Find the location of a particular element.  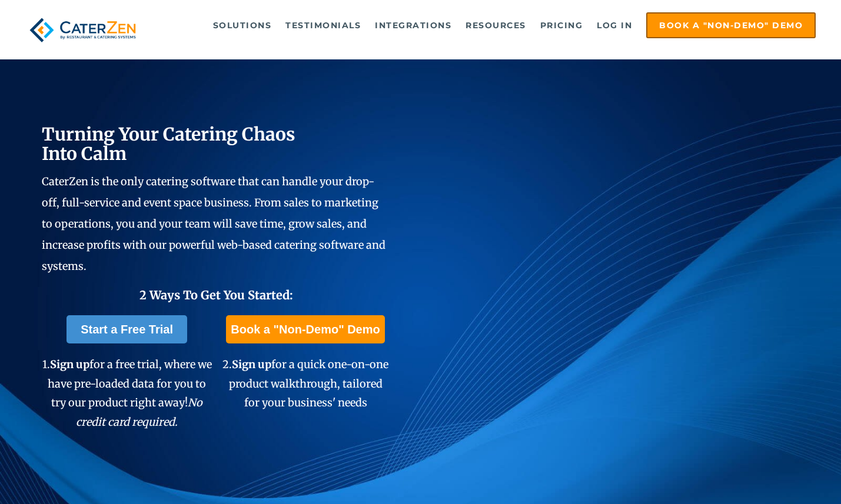

div: Navigation Menu is located at coordinates (488, 25).